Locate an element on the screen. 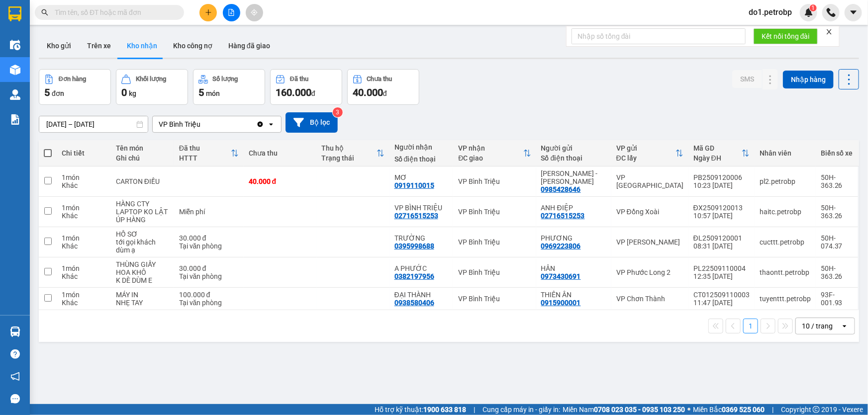  button: Bộ lọc is located at coordinates (311, 122).